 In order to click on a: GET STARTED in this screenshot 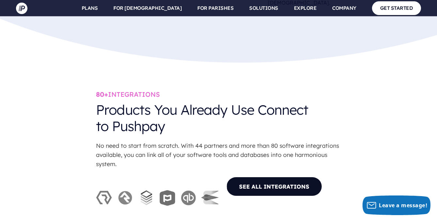, I will do `click(397, 8)`.